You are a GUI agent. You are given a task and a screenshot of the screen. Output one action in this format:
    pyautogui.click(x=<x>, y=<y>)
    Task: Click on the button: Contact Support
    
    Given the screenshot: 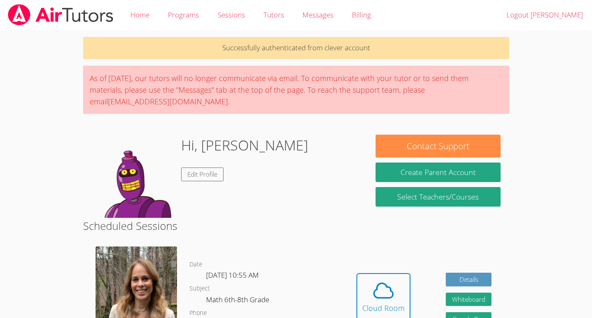 What is the action you would take?
    pyautogui.click(x=438, y=146)
    